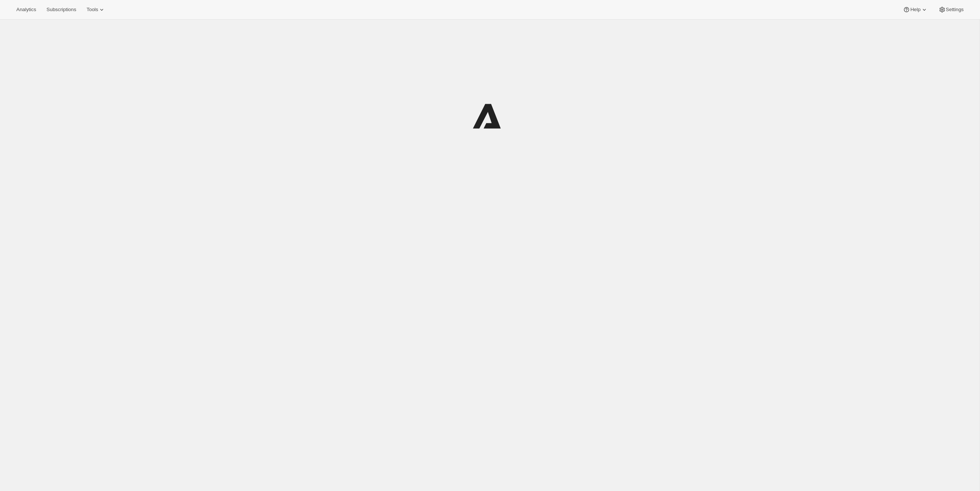 This screenshot has width=980, height=491. Describe the element at coordinates (26, 10) in the screenshot. I see `button: Analytics` at that location.